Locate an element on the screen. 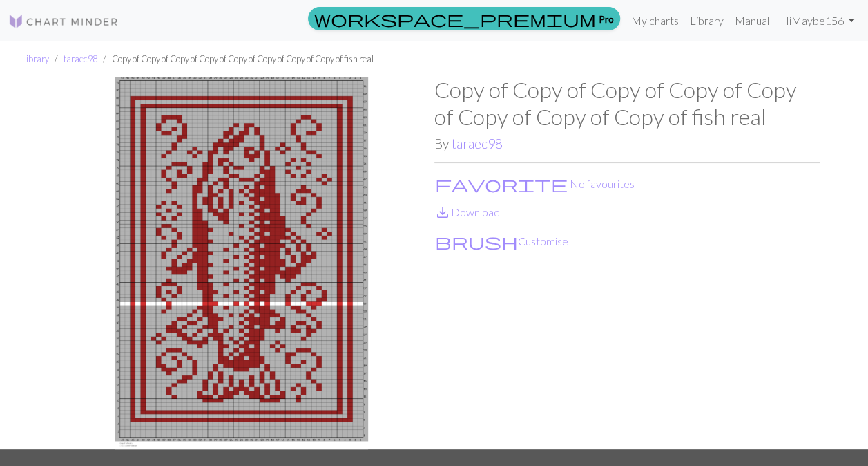  span: favorite is located at coordinates (501, 184).